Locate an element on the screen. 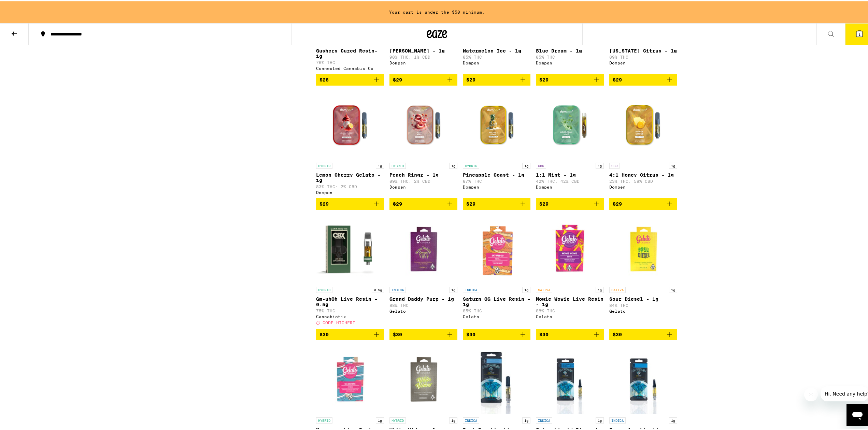 The height and width of the screenshot is (430, 868). img: Dompen - Pineapple Coast - 1g is located at coordinates (496, 124).